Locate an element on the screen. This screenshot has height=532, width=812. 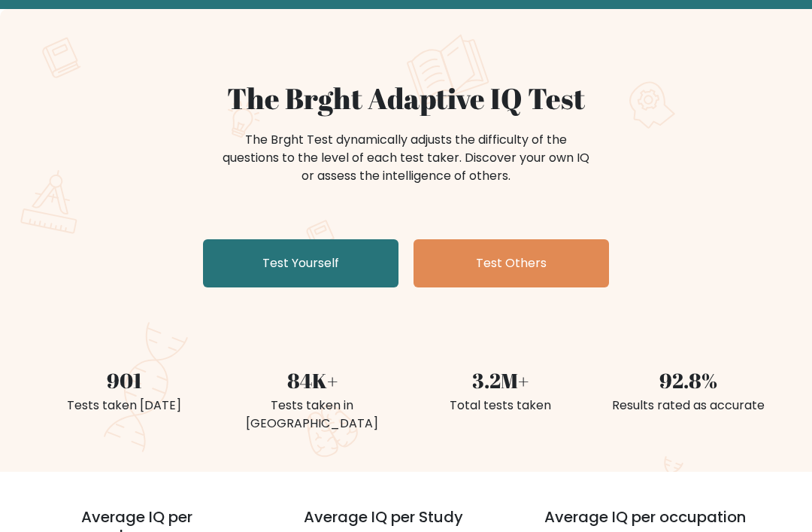
div: The Brght Test dynamically adjusts the difficulty of the questions to the level of each test take... is located at coordinates (406, 159).